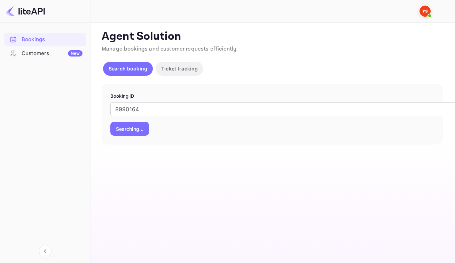 The width and height of the screenshot is (455, 263). What do you see at coordinates (128, 68) in the screenshot?
I see `p: Search booking` at bounding box center [128, 68].